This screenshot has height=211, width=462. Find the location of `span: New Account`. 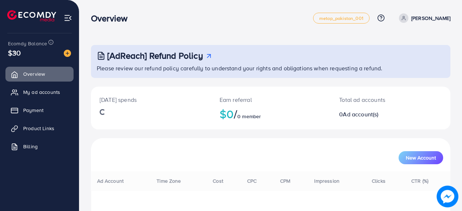

span: New Account is located at coordinates (421, 158).